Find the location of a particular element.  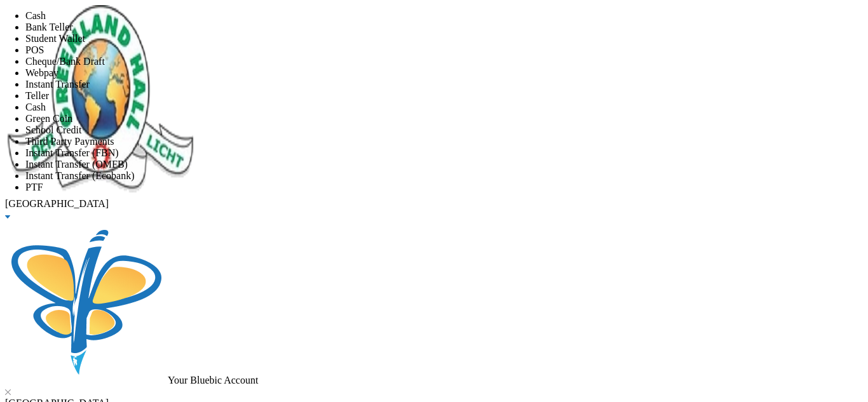

span: Instant Transfer (OMFB) is located at coordinates (77, 164).